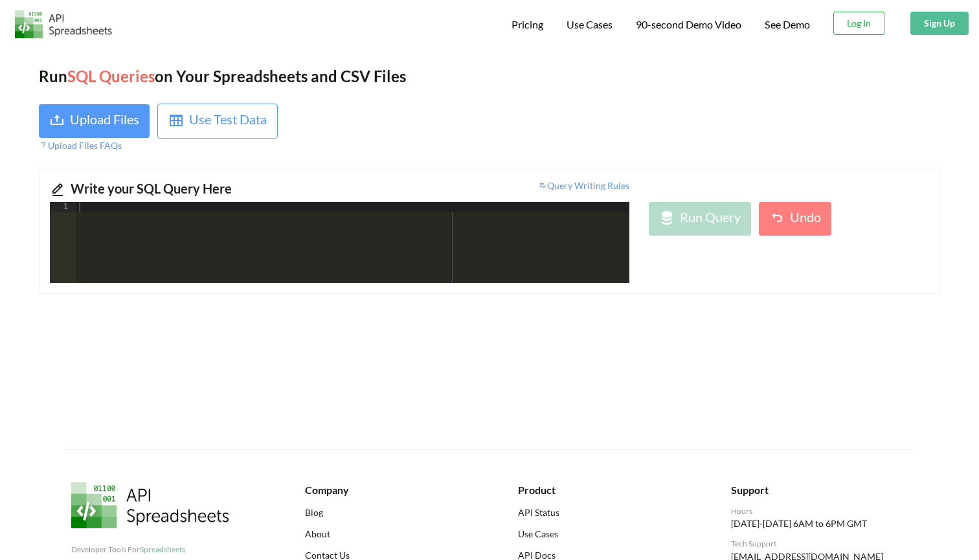  What do you see at coordinates (80, 145) in the screenshot?
I see `span: Upload Files FAQs` at bounding box center [80, 145].